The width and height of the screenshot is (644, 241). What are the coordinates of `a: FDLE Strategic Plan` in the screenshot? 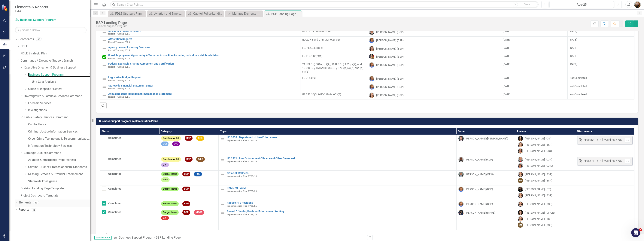 It's located at (55, 53).